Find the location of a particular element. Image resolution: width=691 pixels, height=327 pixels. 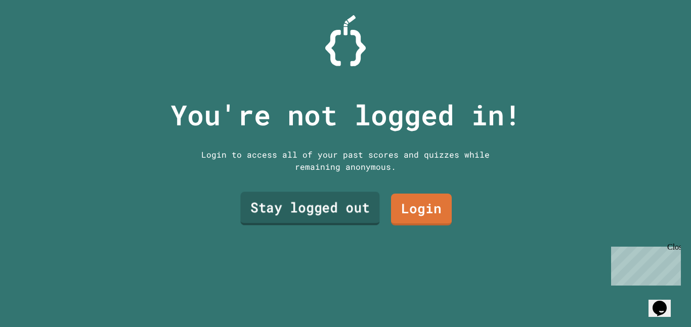

a: Login is located at coordinates (422, 210).